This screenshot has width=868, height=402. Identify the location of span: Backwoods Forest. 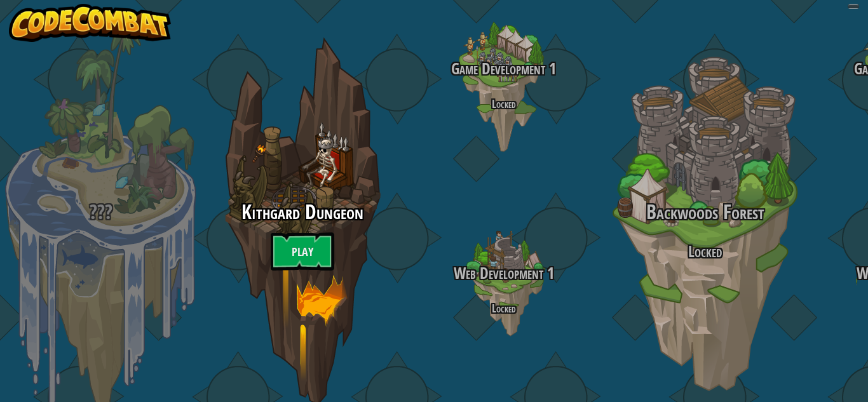
(705, 211).